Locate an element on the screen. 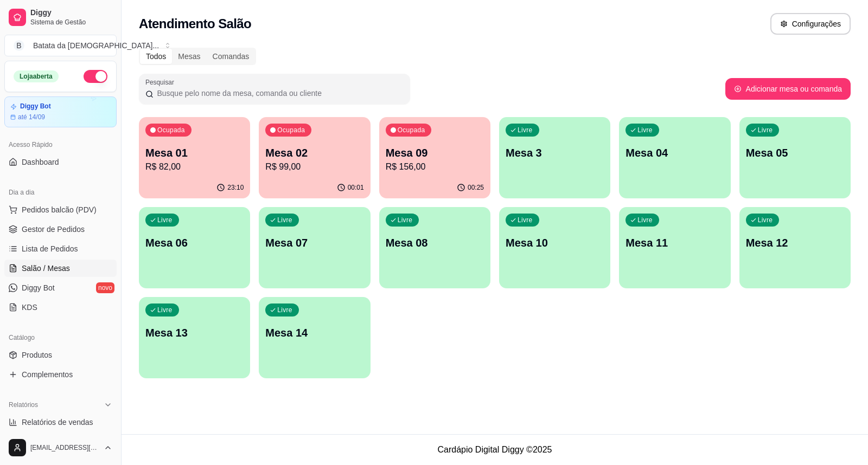 This screenshot has height=465, width=868. p: Mesa 06 is located at coordinates (194, 243).